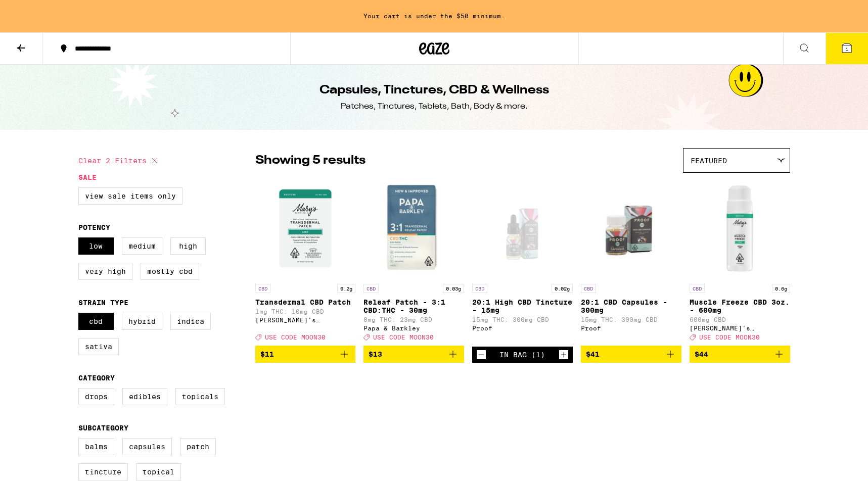 Image resolution: width=868 pixels, height=484 pixels. Describe the element at coordinates (96, 446) in the screenshot. I see `label: Balms` at that location.